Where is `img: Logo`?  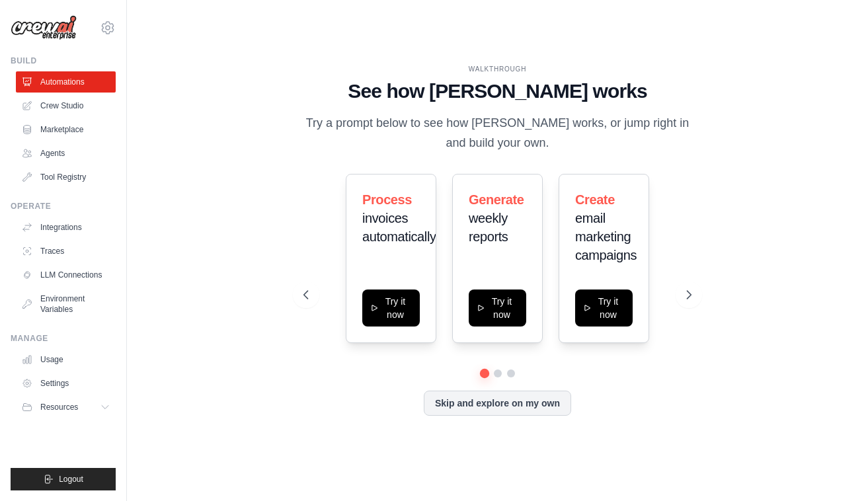
img: Logo is located at coordinates (43, 28).